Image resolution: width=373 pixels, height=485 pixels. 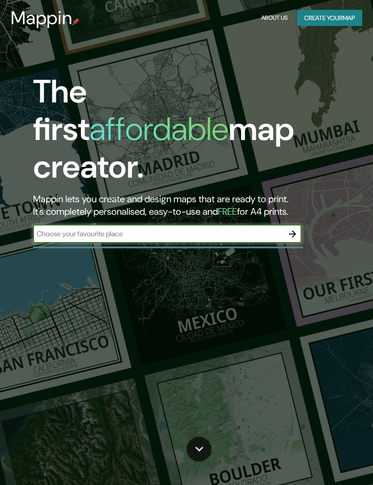 I want to click on h2: Mappin lets you create and design maps that are ready to print. It's completely personalised, eas..., so click(x=182, y=205).